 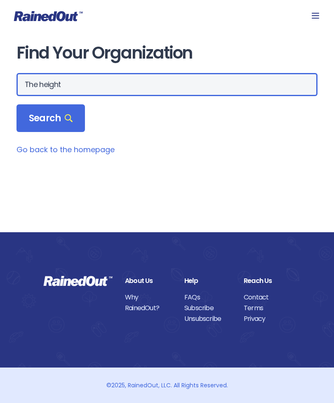 What do you see at coordinates (51, 118) in the screenshot?
I see `div: Search` at bounding box center [51, 118].